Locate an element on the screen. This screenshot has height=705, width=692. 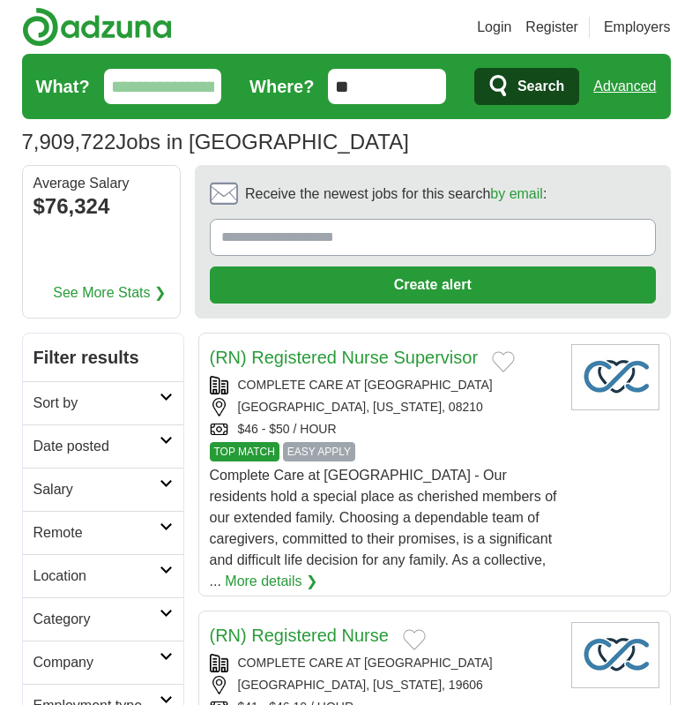
a: Date posted is located at coordinates (103, 445).